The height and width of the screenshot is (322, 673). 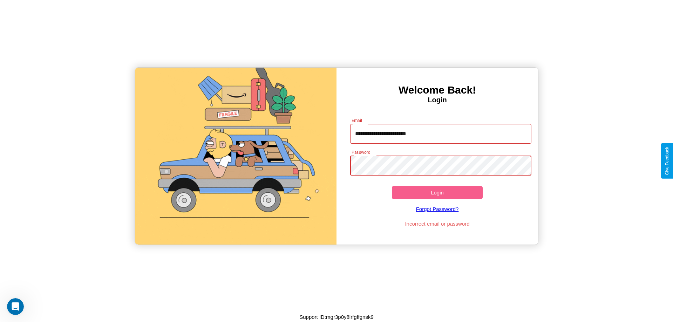 What do you see at coordinates (438, 209) in the screenshot?
I see `a: Forgot Password?` at bounding box center [438, 209].